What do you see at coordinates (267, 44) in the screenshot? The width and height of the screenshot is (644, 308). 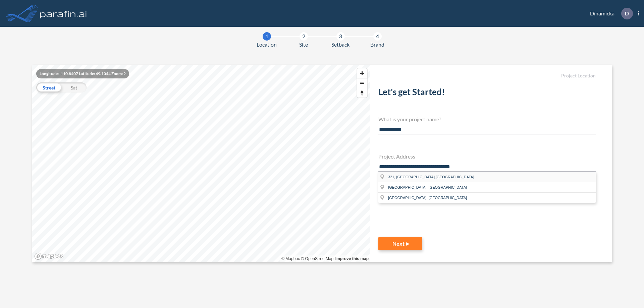 I see `span: Location` at bounding box center [267, 44].